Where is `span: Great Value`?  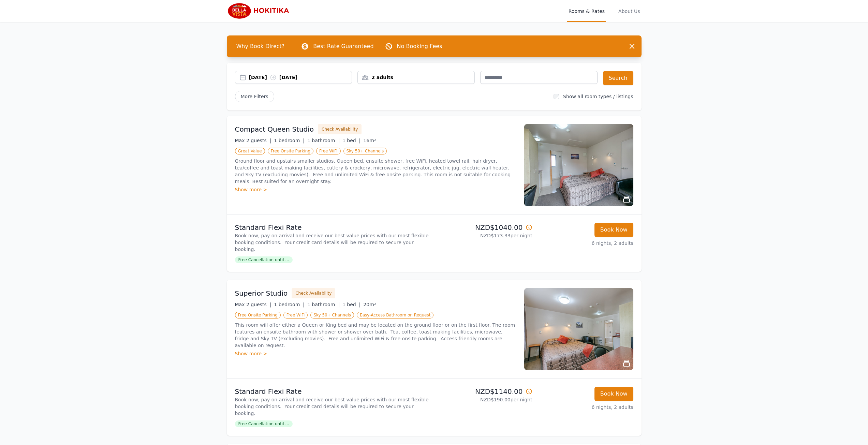
span: Great Value is located at coordinates (250, 151).